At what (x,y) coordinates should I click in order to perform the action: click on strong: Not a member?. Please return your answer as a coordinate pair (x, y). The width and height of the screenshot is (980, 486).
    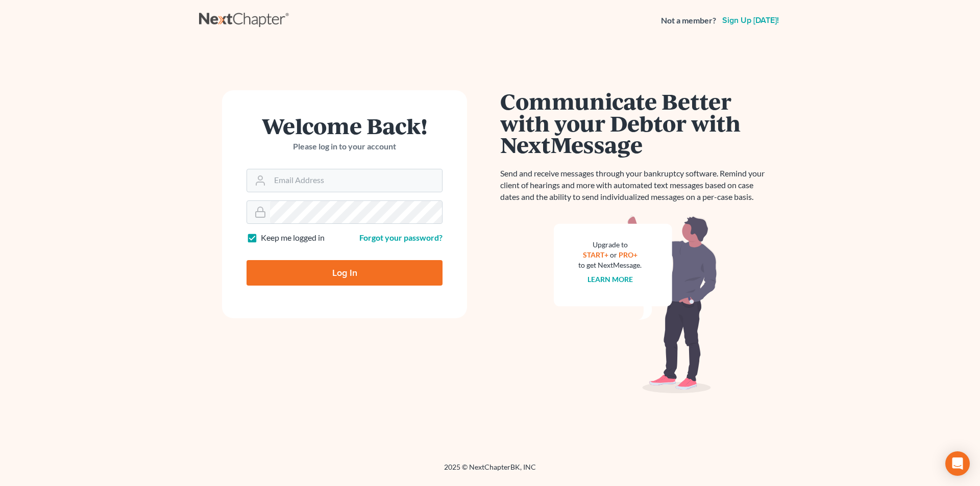
    Looking at the image, I should click on (689, 20).